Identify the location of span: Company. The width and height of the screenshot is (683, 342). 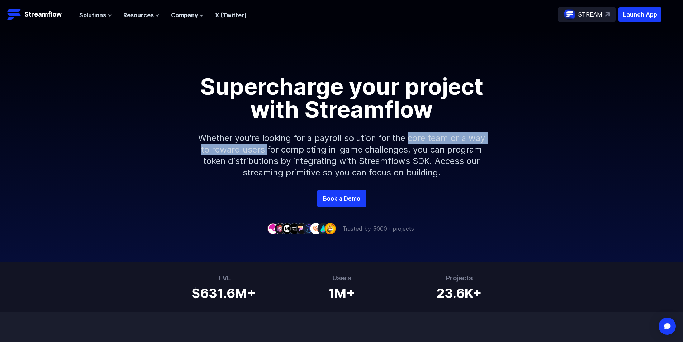
(184, 15).